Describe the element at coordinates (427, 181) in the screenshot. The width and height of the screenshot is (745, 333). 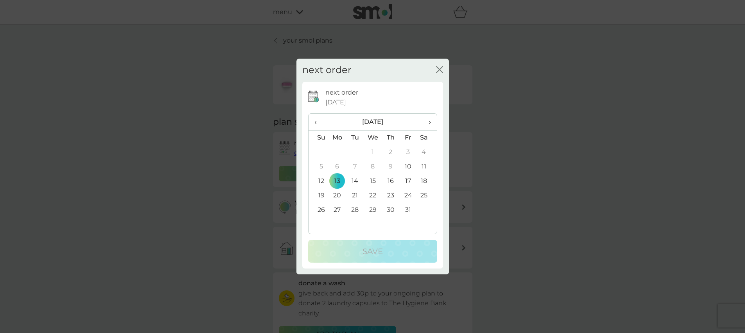
I see `td: 18` at that location.